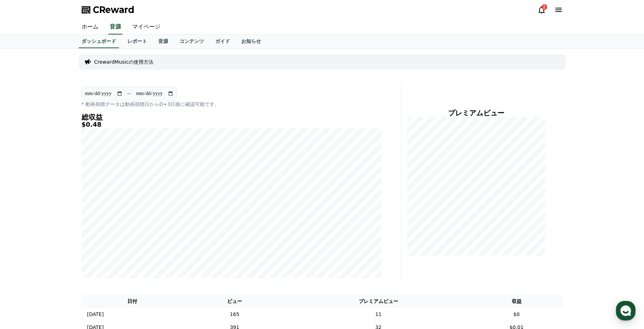  What do you see at coordinates (90, 27) in the screenshot?
I see `a: ホーム` at bounding box center [90, 27].